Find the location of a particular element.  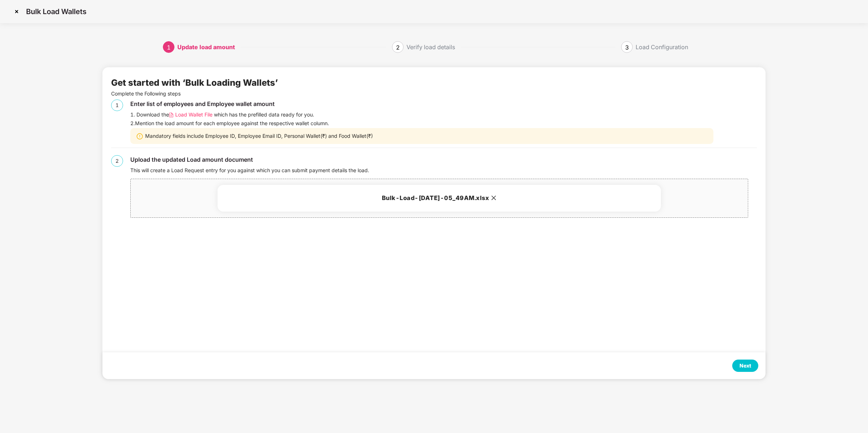

div: Load Configuration is located at coordinates (662, 47).